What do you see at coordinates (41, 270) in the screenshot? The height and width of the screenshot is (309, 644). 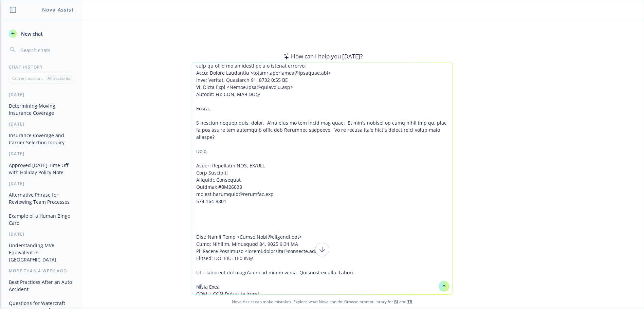 I see `div: More than a week ago` at bounding box center [41, 270].